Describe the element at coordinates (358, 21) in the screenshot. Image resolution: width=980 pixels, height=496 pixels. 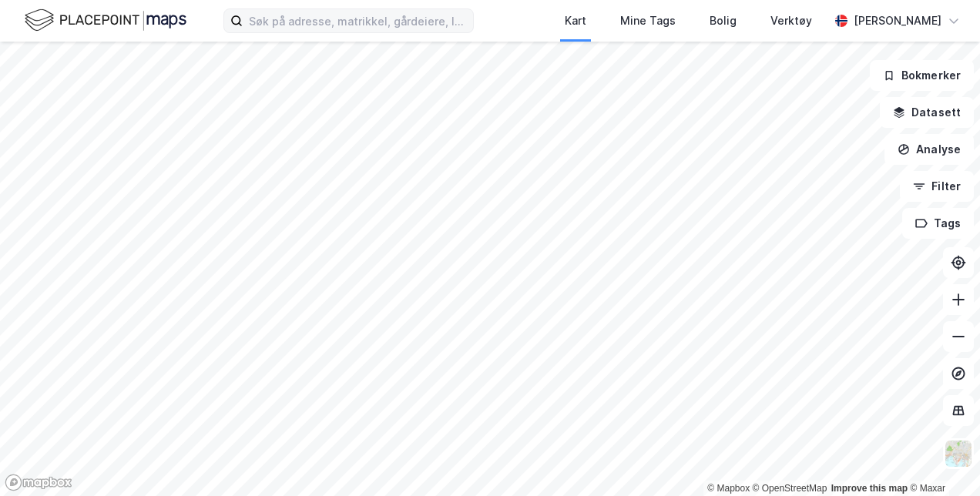
I see `input: Søk på adresse, matrikkel, gårdeiere, leietakere eller personer` at that location.